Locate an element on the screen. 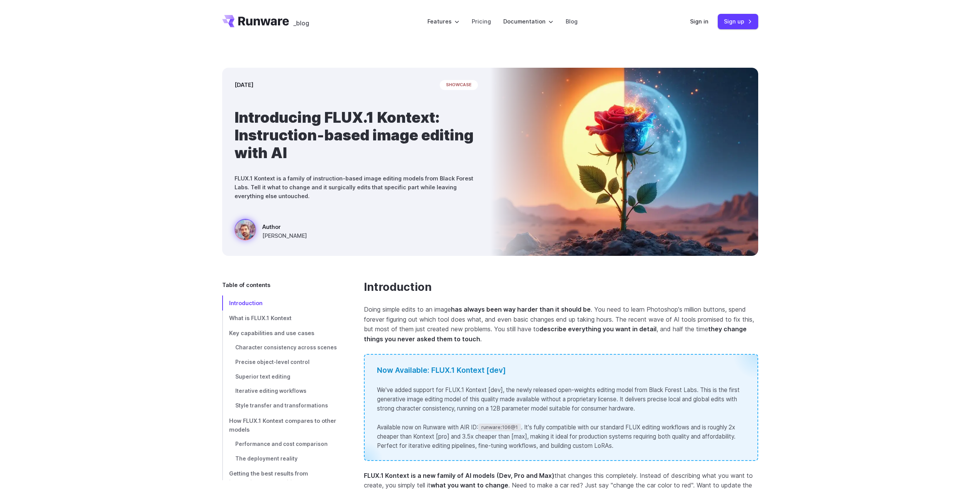 The height and width of the screenshot is (489, 980). a: Performance and cost comparison is located at coordinates (281, 444).